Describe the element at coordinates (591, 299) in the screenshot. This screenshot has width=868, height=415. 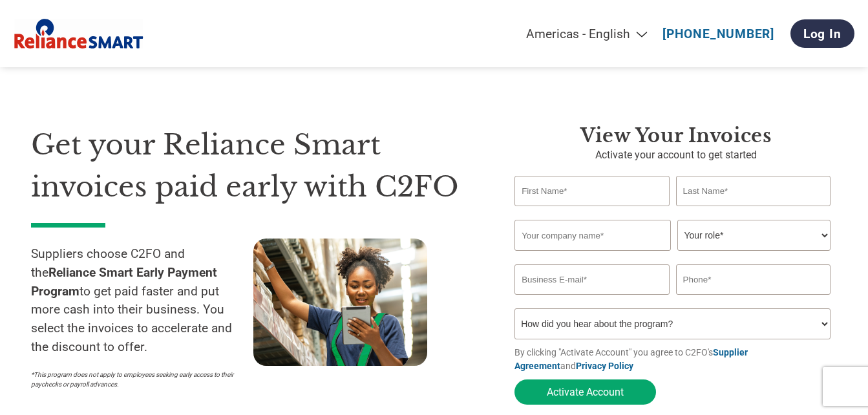
I see `div: Inavlid Email Address` at that location.